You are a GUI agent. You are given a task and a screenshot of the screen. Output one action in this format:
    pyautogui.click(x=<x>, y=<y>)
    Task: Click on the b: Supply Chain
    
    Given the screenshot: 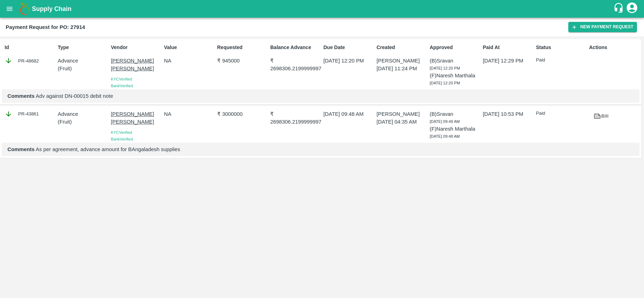 What is the action you would take?
    pyautogui.click(x=52, y=9)
    